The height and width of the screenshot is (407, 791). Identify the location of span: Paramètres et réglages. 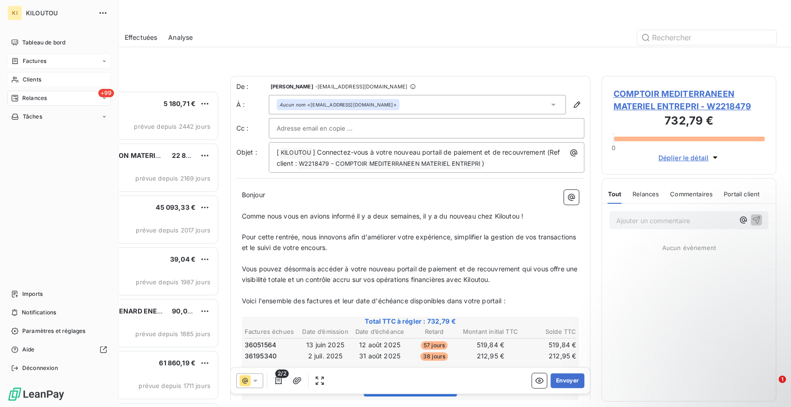
(54, 331).